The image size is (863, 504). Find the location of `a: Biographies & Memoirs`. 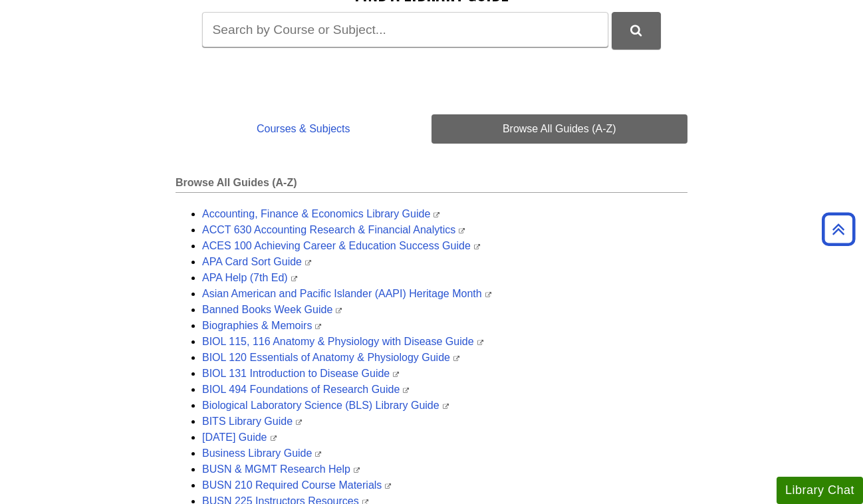

a: Biographies & Memoirs is located at coordinates (261, 325).